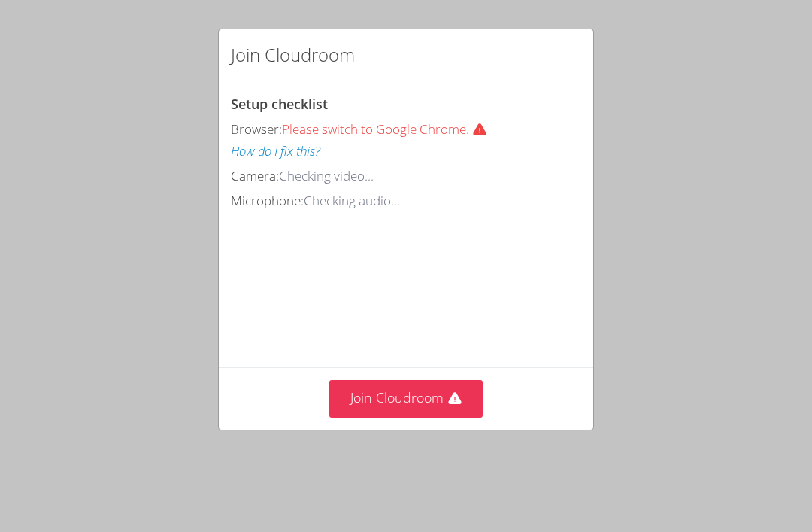  What do you see at coordinates (292, 55) in the screenshot?
I see `h2: Join Cloudroom` at bounding box center [292, 55].